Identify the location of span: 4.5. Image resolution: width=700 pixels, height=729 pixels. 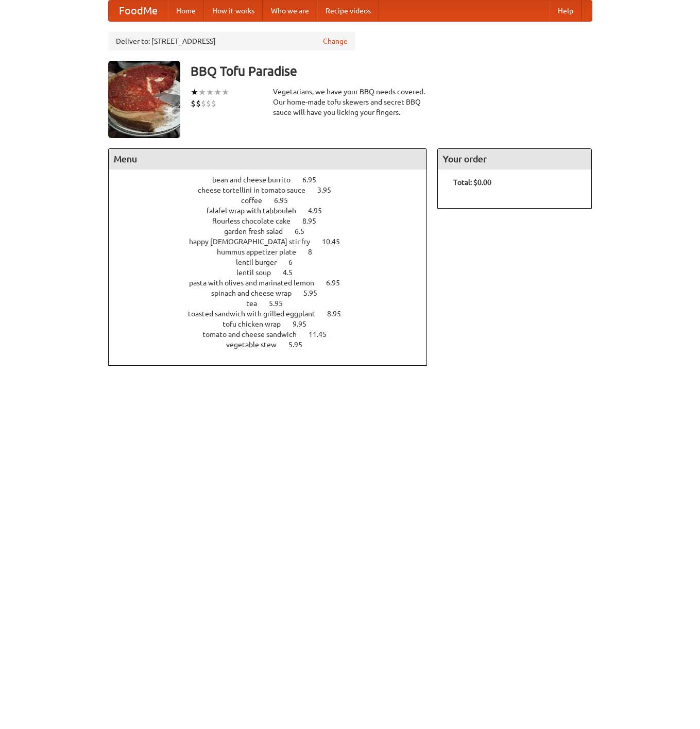
(293, 273).